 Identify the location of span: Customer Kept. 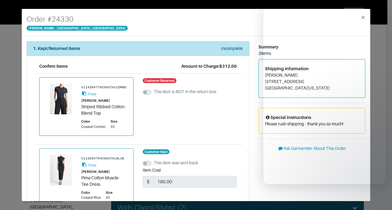
(156, 152).